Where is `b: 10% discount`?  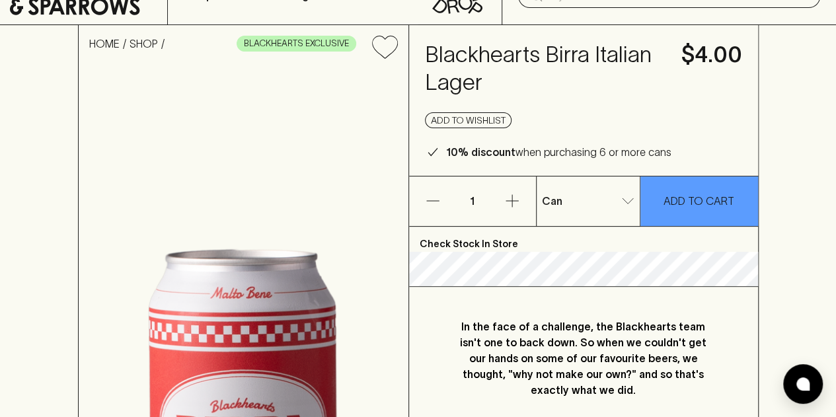
b: 10% discount is located at coordinates (480, 152).